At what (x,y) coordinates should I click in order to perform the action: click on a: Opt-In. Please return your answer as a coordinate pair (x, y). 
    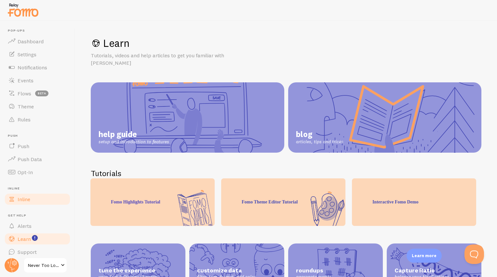
    Looking at the image, I should click on (37, 172).